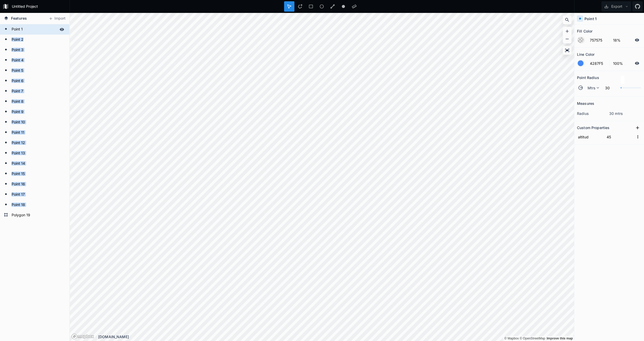  I want to click on button: Import, so click(57, 18).